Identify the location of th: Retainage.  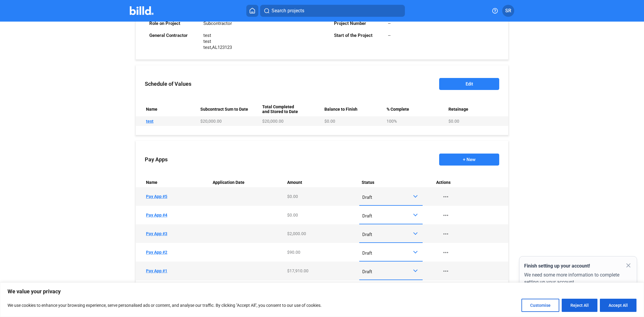
(477, 109).